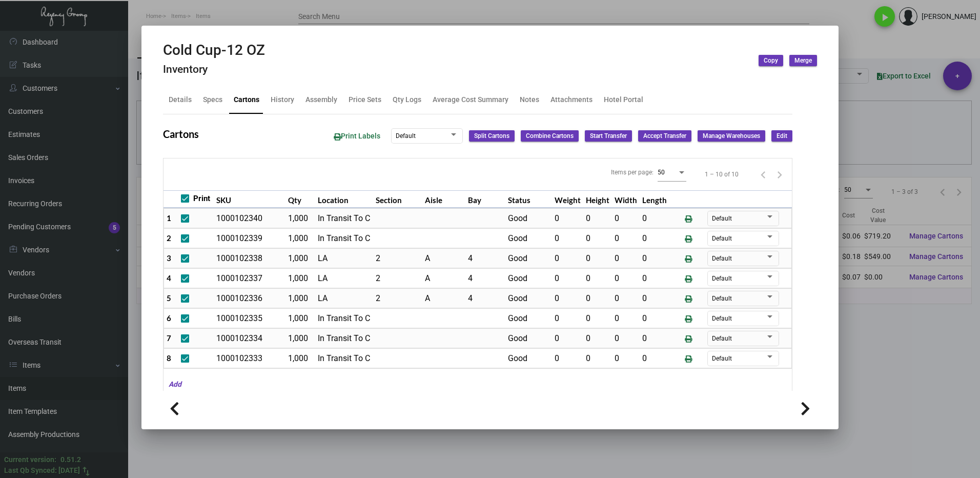 Image resolution: width=980 pixels, height=478 pixels. I want to click on span: Copy, so click(771, 60).